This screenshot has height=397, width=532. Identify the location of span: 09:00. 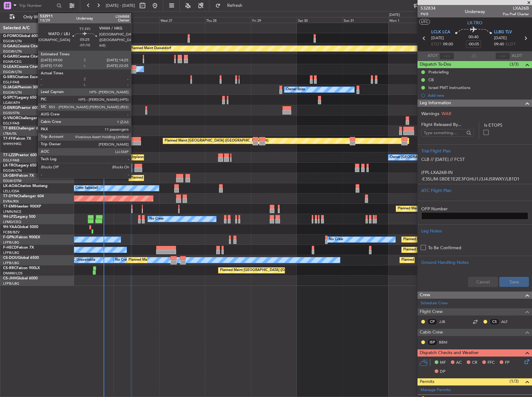
(448, 45).